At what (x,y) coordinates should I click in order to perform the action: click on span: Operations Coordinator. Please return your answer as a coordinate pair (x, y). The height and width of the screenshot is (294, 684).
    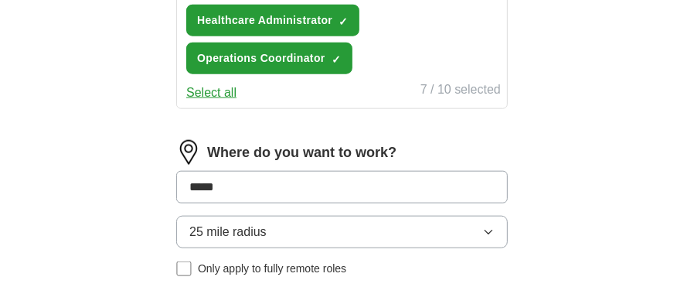
    Looking at the image, I should click on (261, 58).